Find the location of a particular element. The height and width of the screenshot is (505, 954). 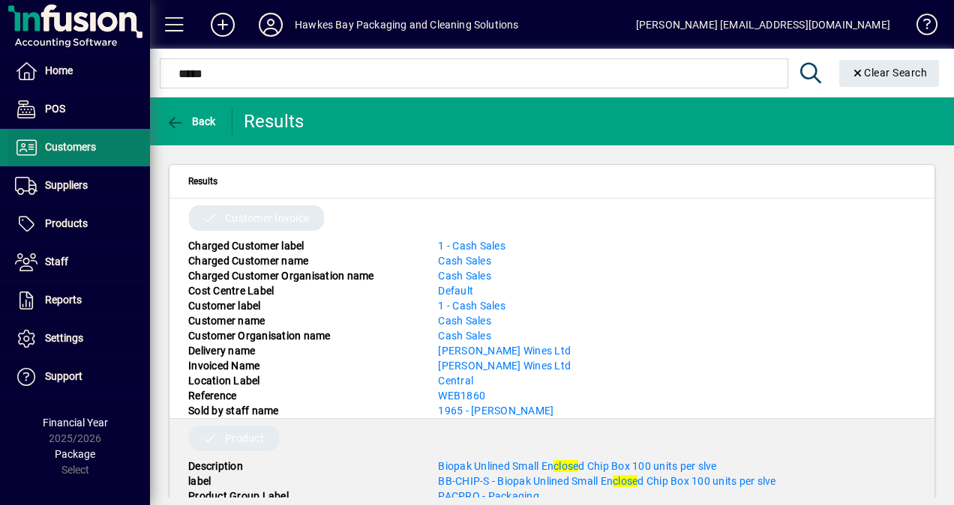

span: Biopak Unlined Small En d Chip Box 100 units per slve is located at coordinates (577, 466).